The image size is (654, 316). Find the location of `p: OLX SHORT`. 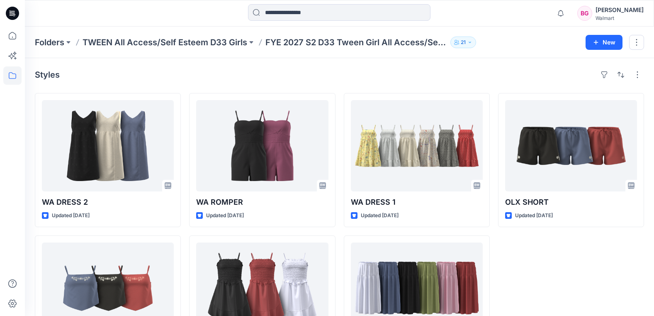

p: OLX SHORT is located at coordinates (571, 202).